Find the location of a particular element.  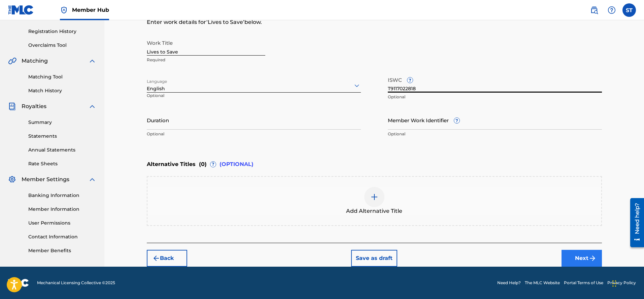

span: Royalties is located at coordinates (34, 107).